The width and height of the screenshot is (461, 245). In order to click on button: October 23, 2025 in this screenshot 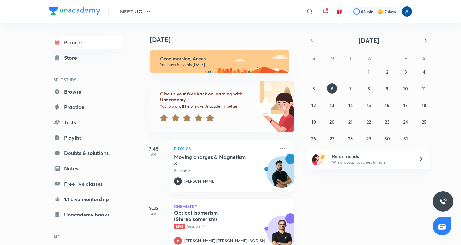, I will do `click(387, 122)`.